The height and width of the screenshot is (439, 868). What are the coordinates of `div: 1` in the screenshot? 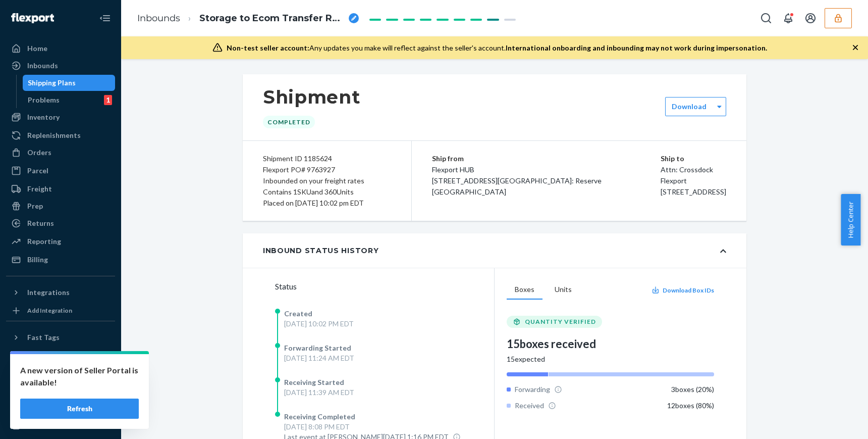 It's located at (108, 100).